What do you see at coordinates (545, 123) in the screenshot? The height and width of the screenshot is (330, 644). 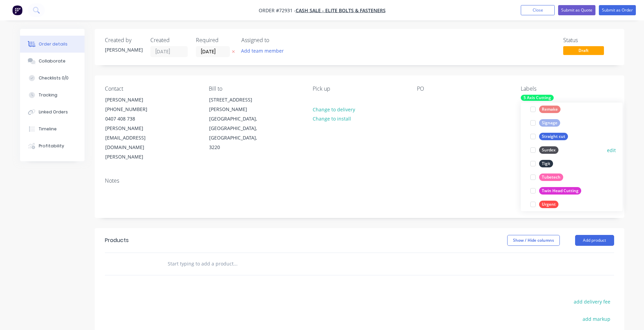 I see `button: Signage` at bounding box center [545, 123].